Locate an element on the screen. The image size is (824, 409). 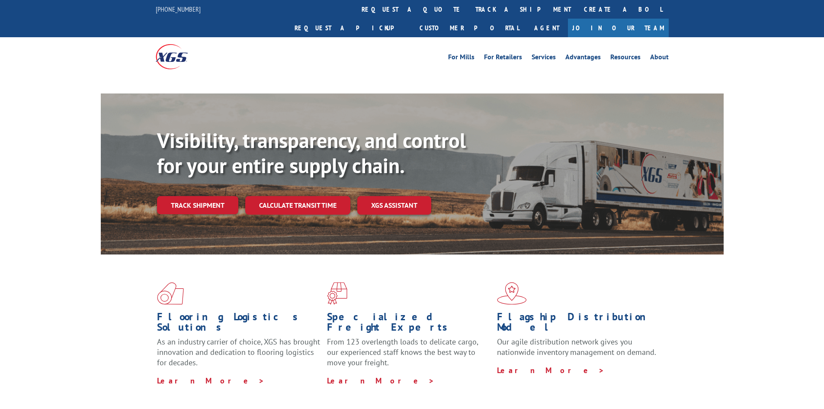
img: xgs-icon-flagship-distribution-model-red is located at coordinates (512, 293).